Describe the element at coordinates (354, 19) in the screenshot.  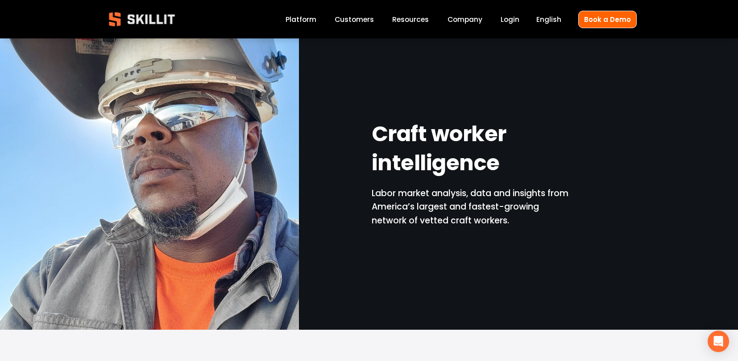
I see `a: Customers` at that location.